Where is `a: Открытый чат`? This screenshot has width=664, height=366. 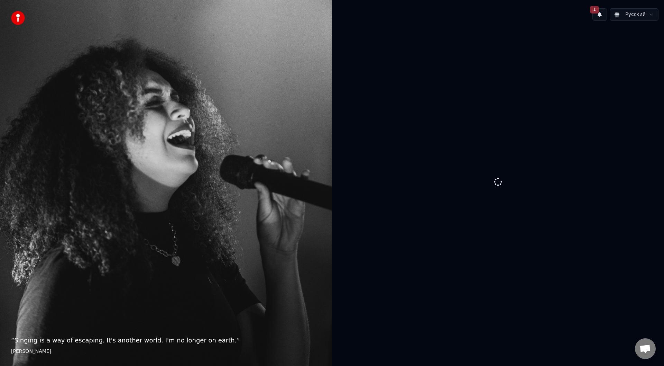 a: Открытый чат is located at coordinates (645, 348).